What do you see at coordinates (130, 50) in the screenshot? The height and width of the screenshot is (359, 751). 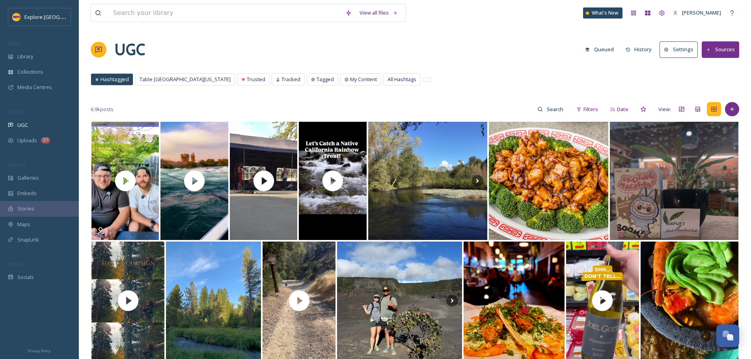 I see `h1: UGC` at bounding box center [130, 50].